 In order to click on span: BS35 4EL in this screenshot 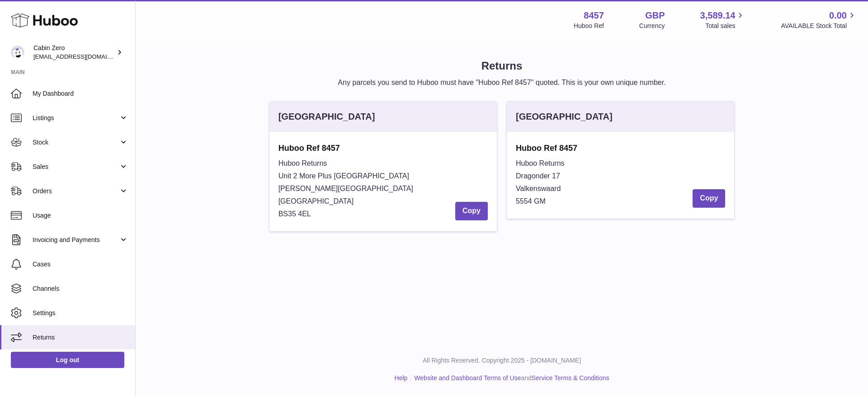, I will do `click(295, 213)`.